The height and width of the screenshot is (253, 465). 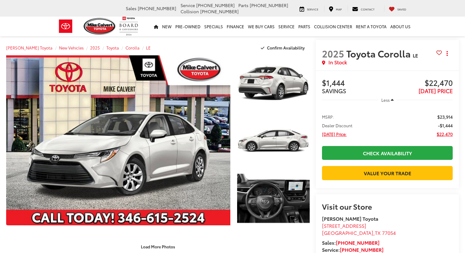 I want to click on a: Expand Photo 3, so click(x=273, y=198).